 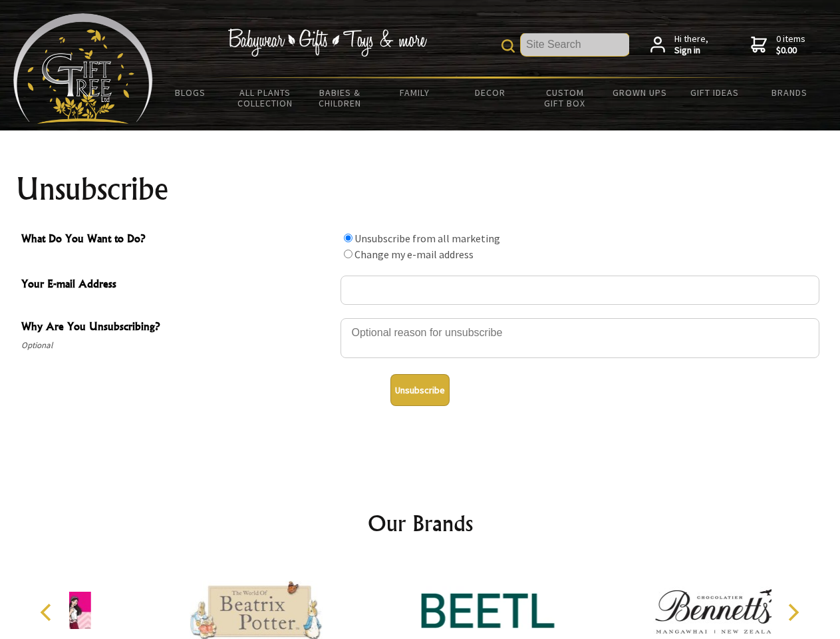 I want to click on input: Site Search, so click(x=575, y=45).